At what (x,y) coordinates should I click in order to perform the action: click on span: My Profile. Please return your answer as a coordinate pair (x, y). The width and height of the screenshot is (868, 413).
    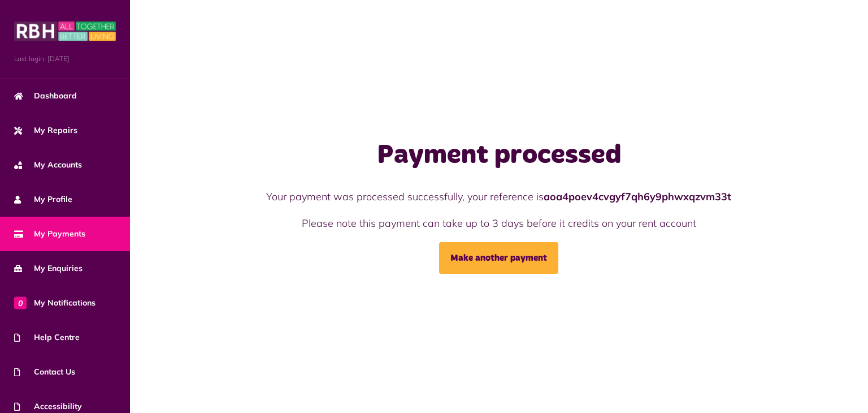
    Looking at the image, I should click on (43, 199).